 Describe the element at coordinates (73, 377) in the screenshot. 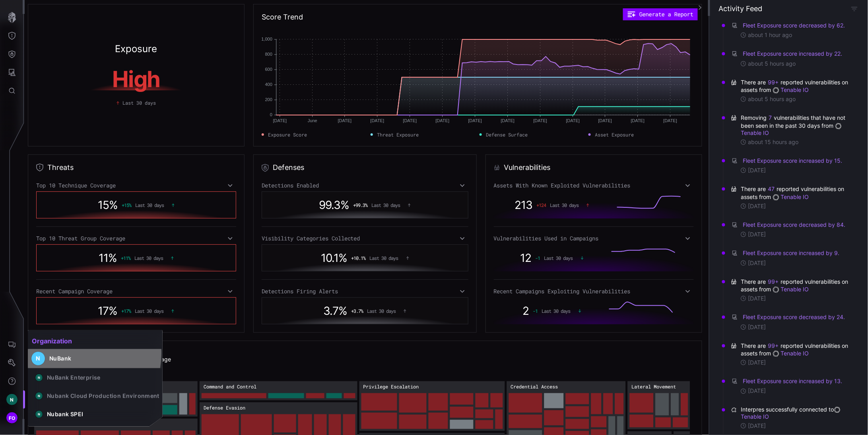

I see `div: NuBank Enterprise` at that location.